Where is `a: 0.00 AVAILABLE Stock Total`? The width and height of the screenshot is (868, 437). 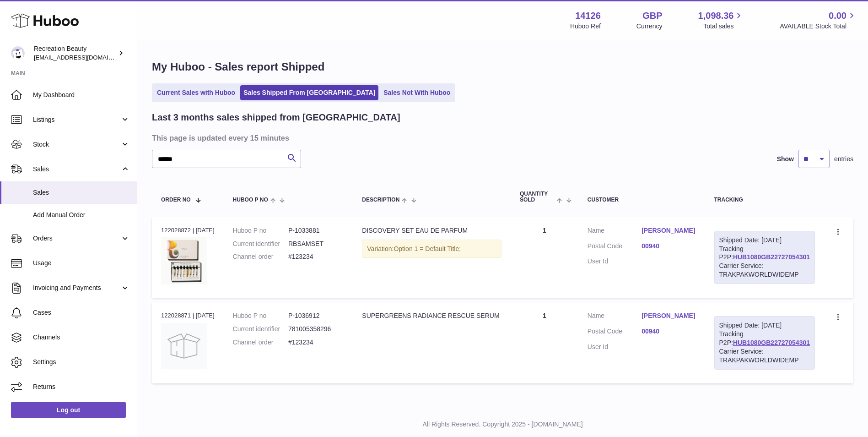
a: 0.00 AVAILABLE Stock Total is located at coordinates (818, 20).